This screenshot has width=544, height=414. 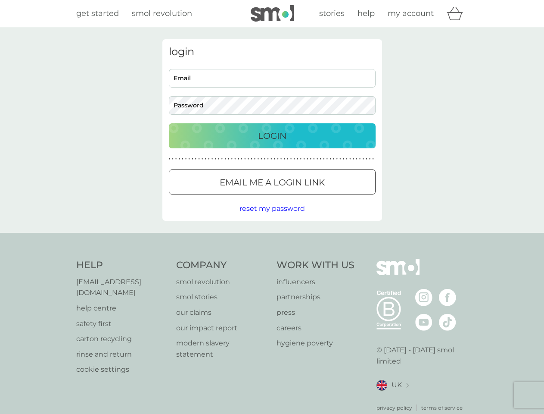 What do you see at coordinates (272, 182) in the screenshot?
I see `button: Email me a login link` at bounding box center [272, 182].